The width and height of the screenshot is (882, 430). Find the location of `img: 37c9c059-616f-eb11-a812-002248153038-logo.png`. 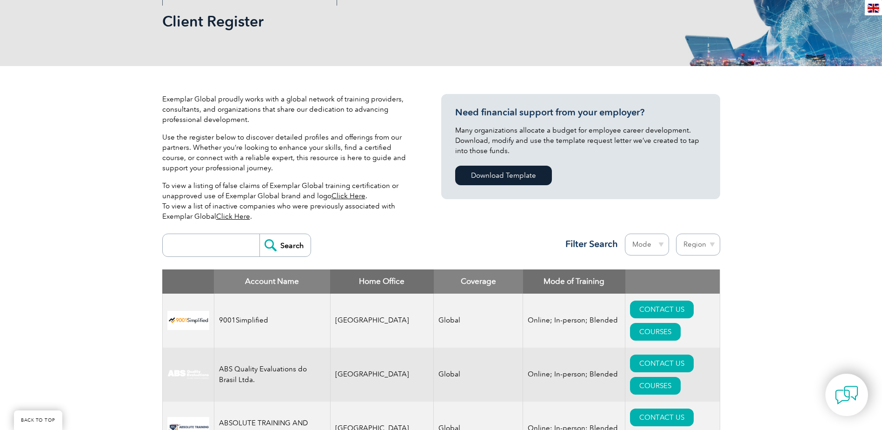

img: 37c9c059-616f-eb11-a812-002248153038-logo.png is located at coordinates (188, 320).